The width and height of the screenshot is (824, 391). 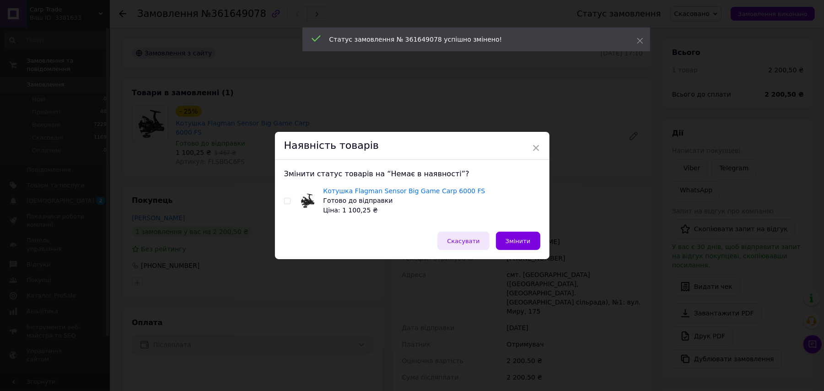 I want to click on div: Статус замовлення № 361649078 успішно змінено!, so click(x=472, y=39).